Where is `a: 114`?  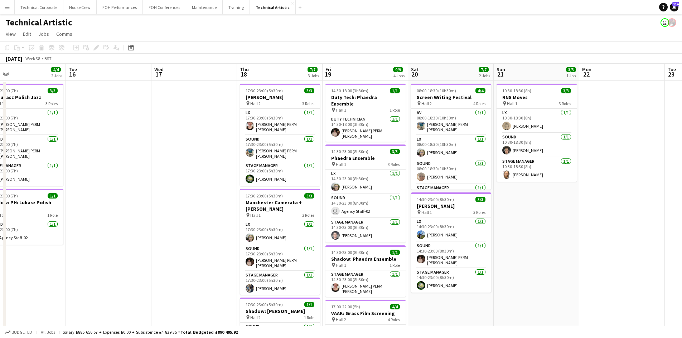 a: 114 is located at coordinates (674, 7).